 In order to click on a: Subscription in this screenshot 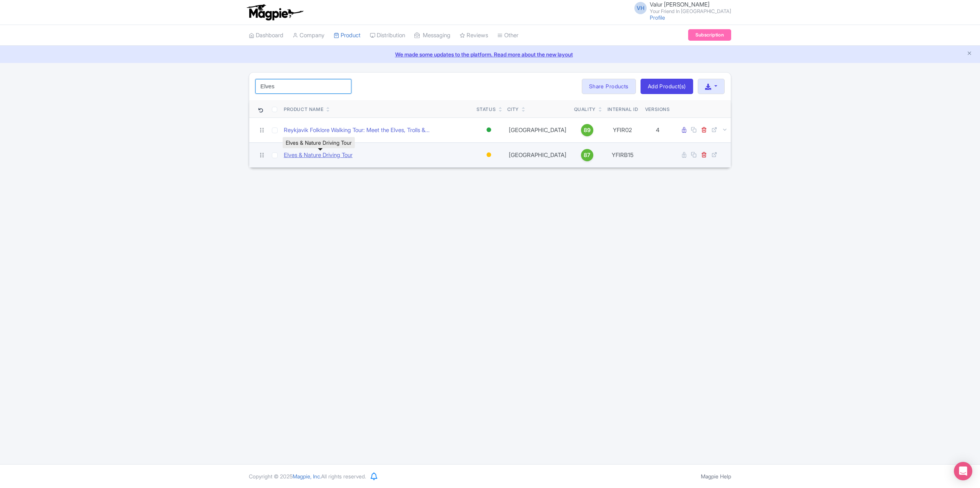, I will do `click(710, 35)`.